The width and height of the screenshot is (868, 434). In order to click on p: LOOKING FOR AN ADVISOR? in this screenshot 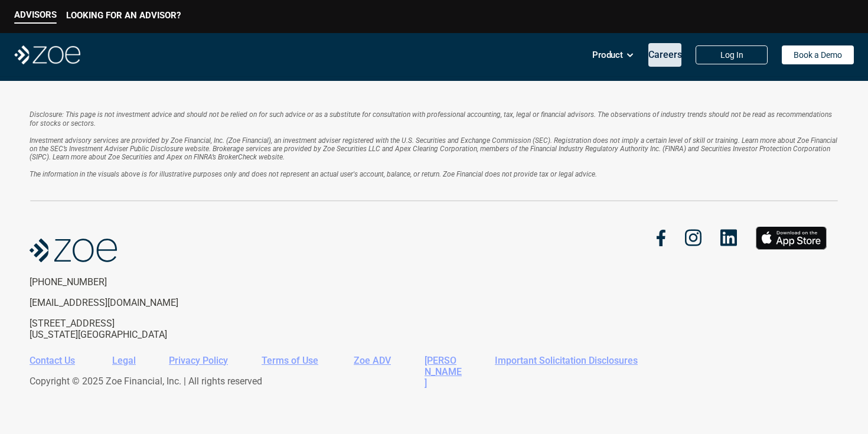, I will do `click(123, 15)`.